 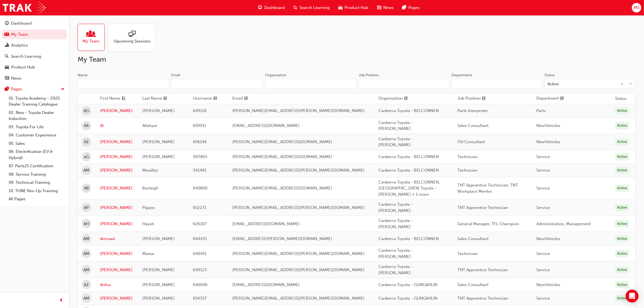 I want to click on span: 659911, so click(x=199, y=125).